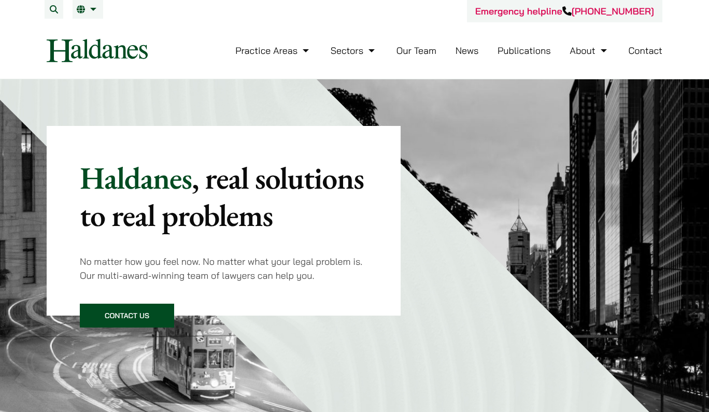 Image resolution: width=709 pixels, height=412 pixels. Describe the element at coordinates (467, 50) in the screenshot. I see `a: News` at that location.